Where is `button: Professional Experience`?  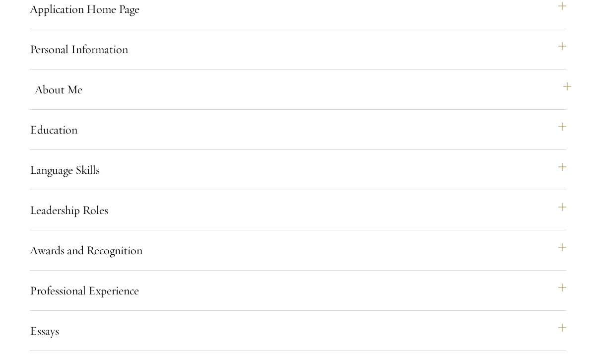 button: Professional Experience is located at coordinates (298, 290).